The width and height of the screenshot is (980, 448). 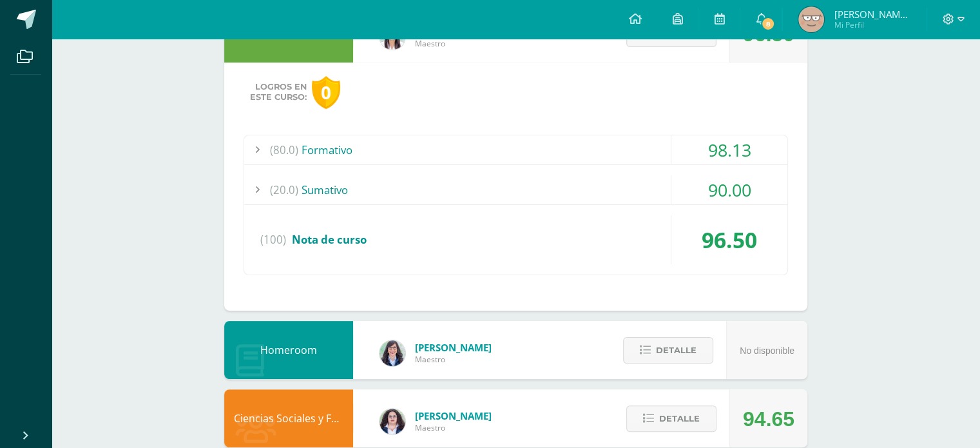 I want to click on img: e3abb1ebbe6d3481a363f12c8e97d852.png, so click(x=812, y=20).